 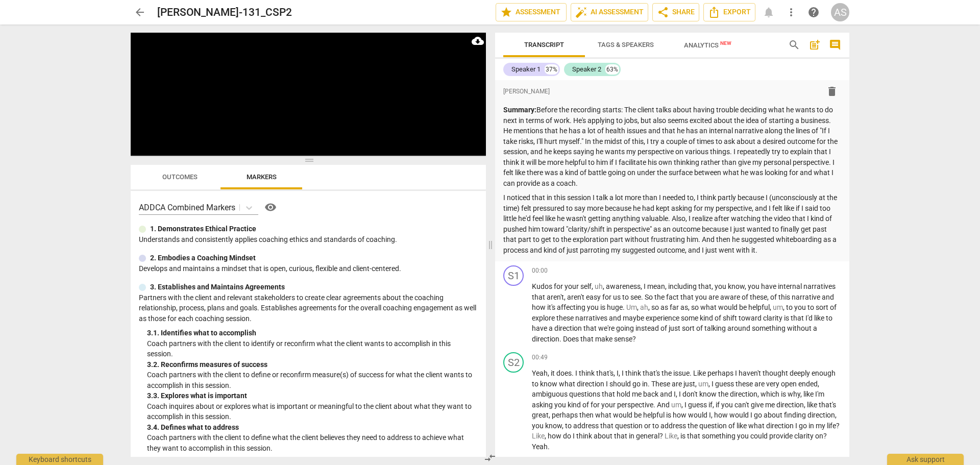 I want to click on span: back, so click(x=651, y=394).